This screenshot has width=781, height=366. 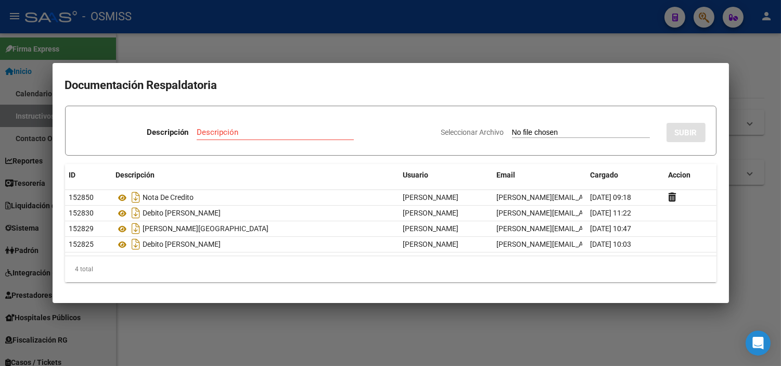 I want to click on span: SUBIR, so click(x=686, y=133).